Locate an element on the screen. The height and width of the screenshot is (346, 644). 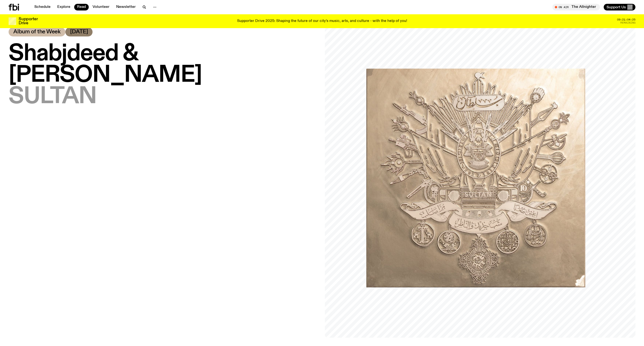
span: Album of the Week is located at coordinates (37, 32).